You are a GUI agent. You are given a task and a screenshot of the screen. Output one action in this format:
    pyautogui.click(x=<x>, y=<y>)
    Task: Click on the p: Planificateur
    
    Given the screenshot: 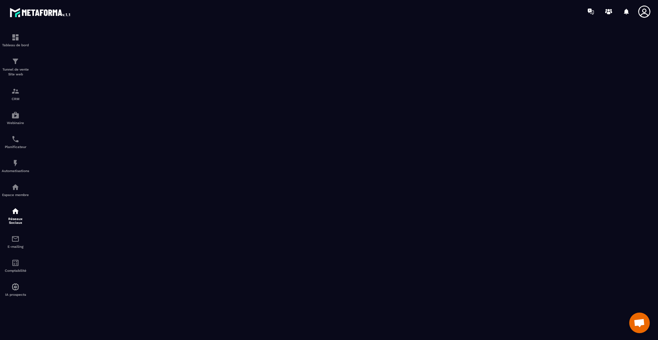 What is the action you would take?
    pyautogui.click(x=15, y=147)
    